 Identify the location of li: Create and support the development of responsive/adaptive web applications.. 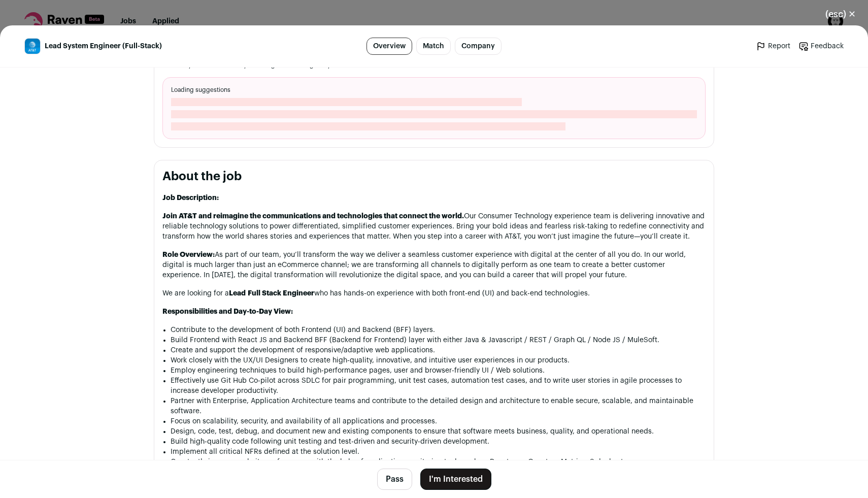
(438, 351).